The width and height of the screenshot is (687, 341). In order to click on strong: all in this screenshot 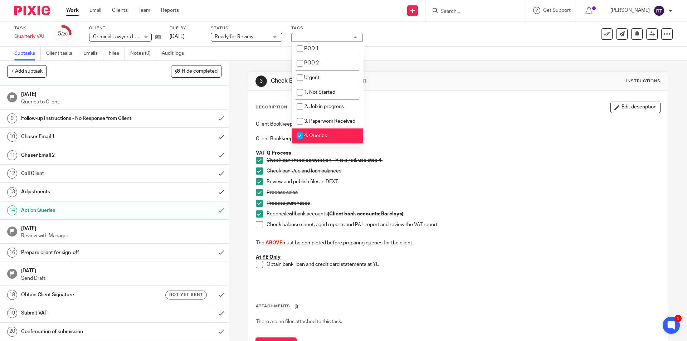, I will do `click(292, 214)`.